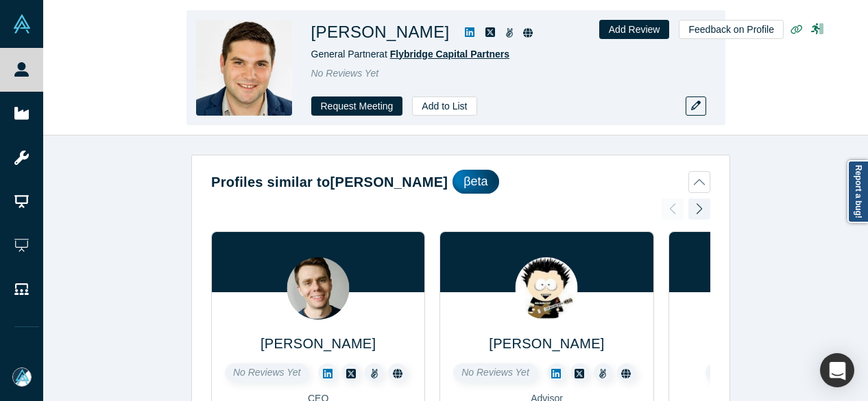 The width and height of the screenshot is (868, 401). Describe the element at coordinates (318, 289) in the screenshot. I see `img: Scott Heiferman's Profile Image` at that location.